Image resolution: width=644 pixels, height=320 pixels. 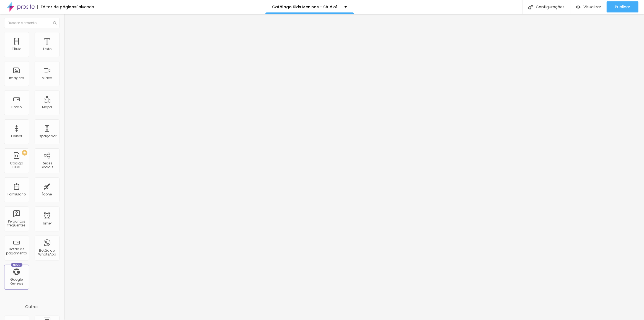 What do you see at coordinates (47, 78) in the screenshot?
I see `div: Vídeo` at bounding box center [47, 78].